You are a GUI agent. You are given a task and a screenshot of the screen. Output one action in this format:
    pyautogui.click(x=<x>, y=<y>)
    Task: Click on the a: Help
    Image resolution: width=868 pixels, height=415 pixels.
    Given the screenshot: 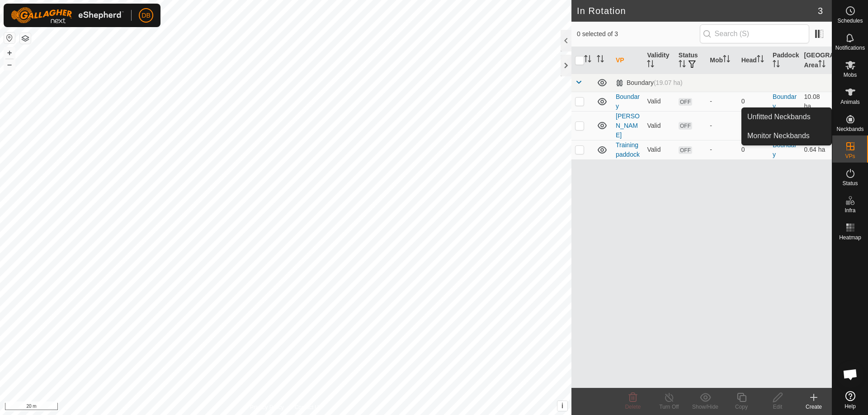 What is the action you would take?
    pyautogui.click(x=850, y=400)
    